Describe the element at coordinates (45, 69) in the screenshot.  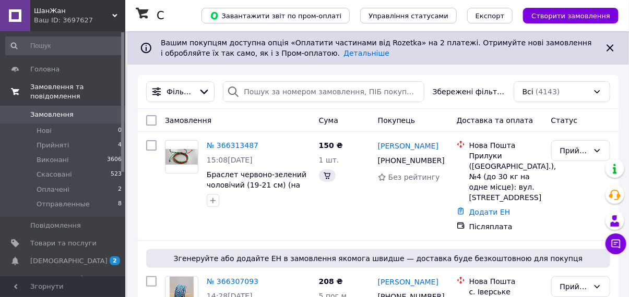
I see `span: Головна` at that location.